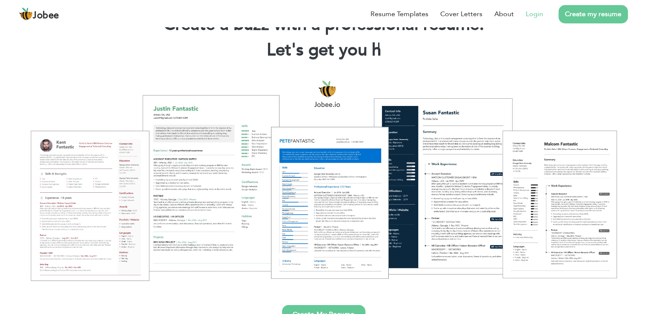 The width and height of the screenshot is (647, 314). What do you see at coordinates (344, 50) in the screenshot?
I see `span: get you h` at bounding box center [344, 50].